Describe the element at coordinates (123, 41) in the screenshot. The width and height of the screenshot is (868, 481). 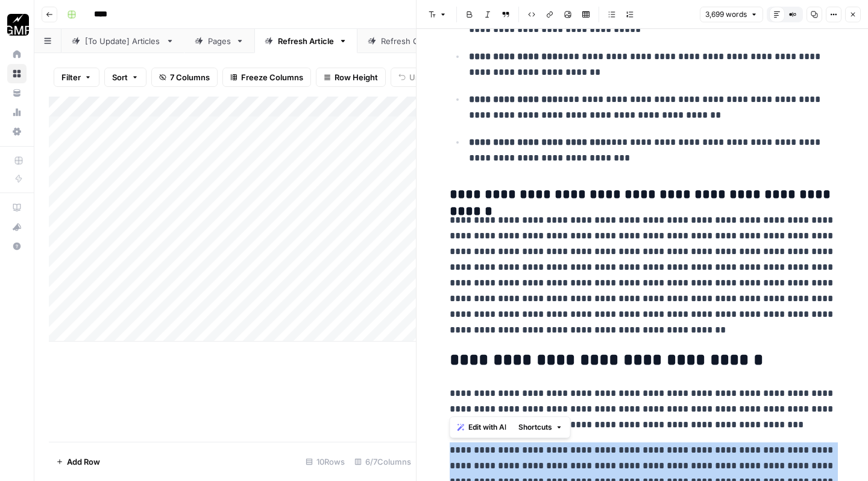
I see `div: [To Update] Articles` at that location.